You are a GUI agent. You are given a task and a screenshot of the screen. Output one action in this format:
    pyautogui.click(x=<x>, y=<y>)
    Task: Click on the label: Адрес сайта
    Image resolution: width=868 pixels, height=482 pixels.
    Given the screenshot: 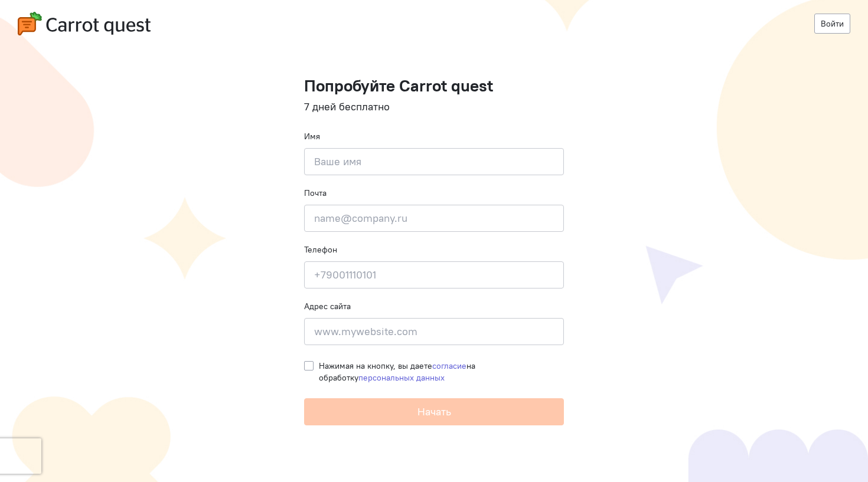 What is the action you would take?
    pyautogui.click(x=327, y=306)
    